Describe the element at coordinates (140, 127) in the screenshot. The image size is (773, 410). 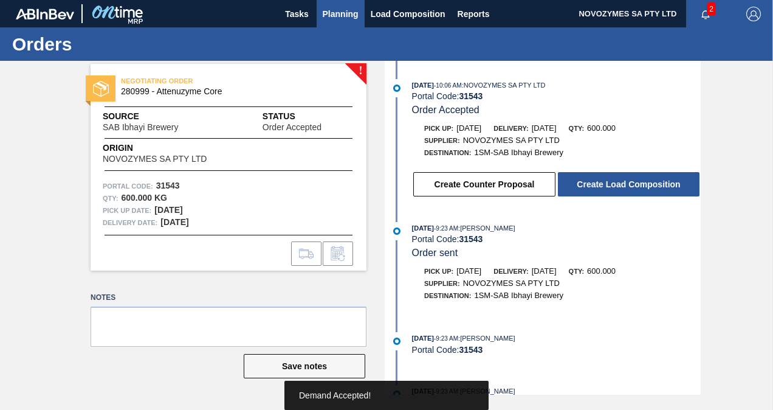
I see `span: SAB Ibhayi Brewery` at that location.